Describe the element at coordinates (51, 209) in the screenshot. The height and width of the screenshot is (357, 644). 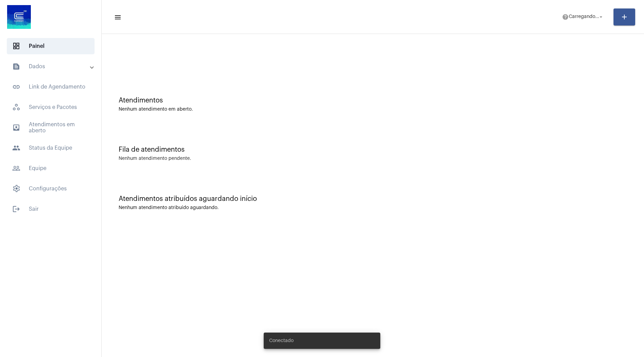
I see `span: Sair` at that location.